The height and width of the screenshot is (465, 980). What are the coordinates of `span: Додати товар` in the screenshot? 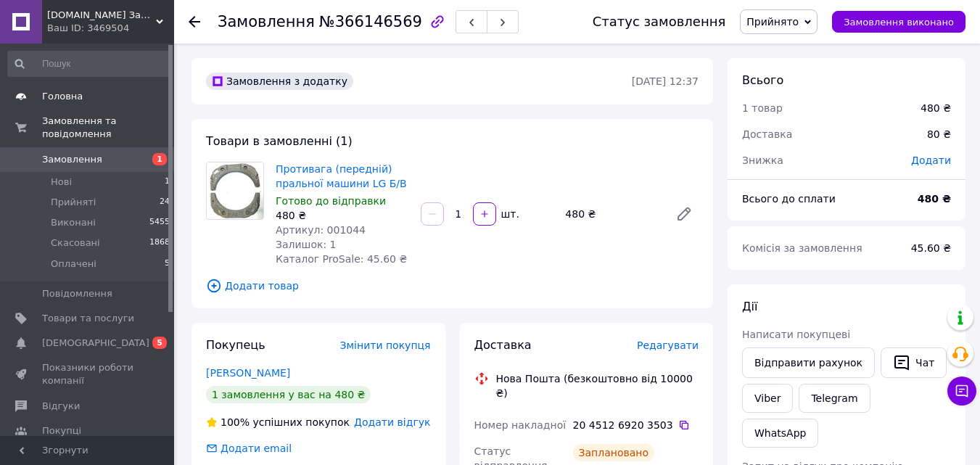 It's located at (452, 286).